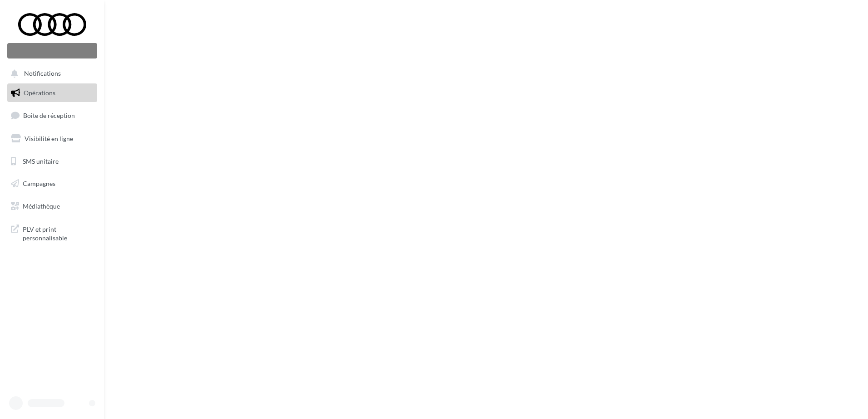 The image size is (868, 419). What do you see at coordinates (52, 51) in the screenshot?
I see `div: Nouvelle campagne` at bounding box center [52, 51].